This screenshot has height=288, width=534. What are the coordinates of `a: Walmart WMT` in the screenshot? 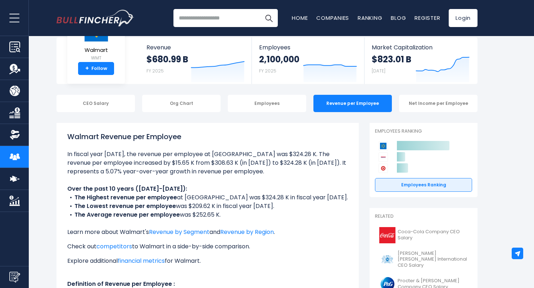 It's located at (96, 40).